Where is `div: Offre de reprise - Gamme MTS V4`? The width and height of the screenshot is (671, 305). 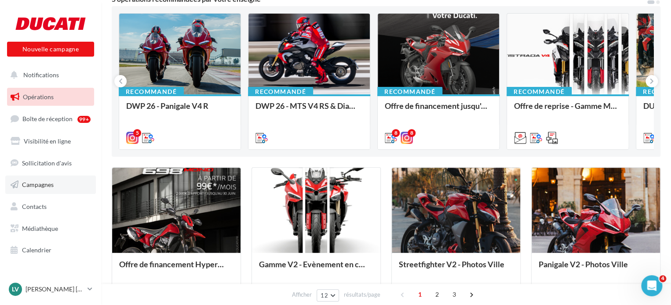
div: Offre de reprise - Gamme MTS V4 is located at coordinates (567, 110).